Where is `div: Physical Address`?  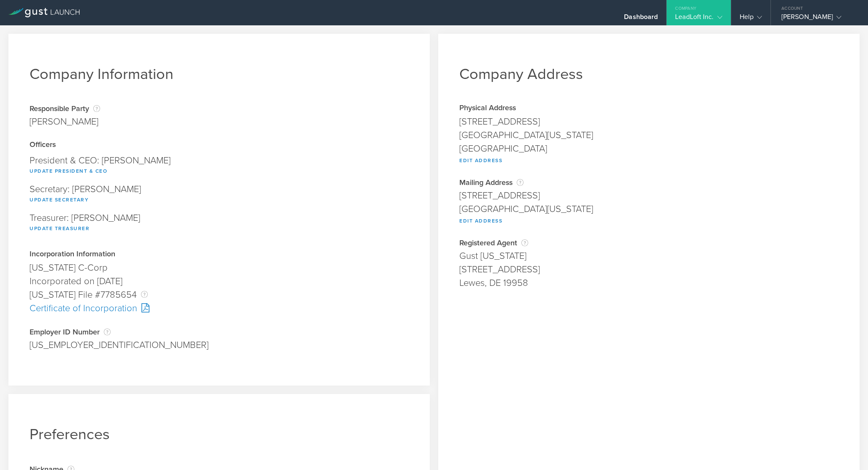
div: Physical Address is located at coordinates (649, 108).